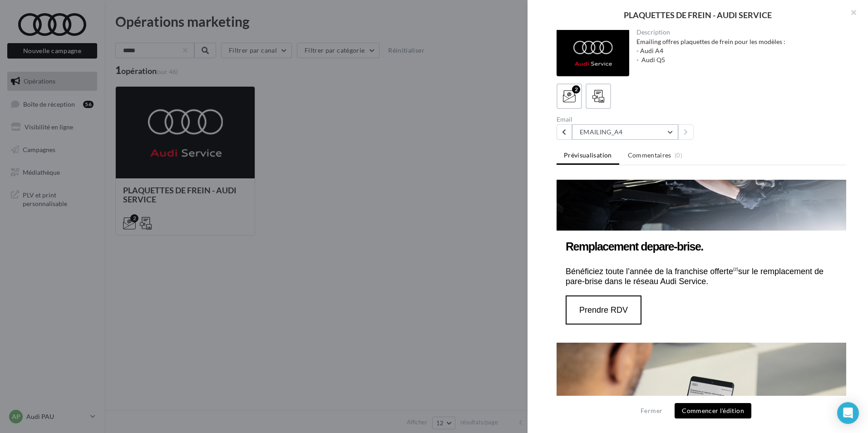 The image size is (868, 433). Describe the element at coordinates (625, 132) in the screenshot. I see `button: EMAILING_A4` at that location.